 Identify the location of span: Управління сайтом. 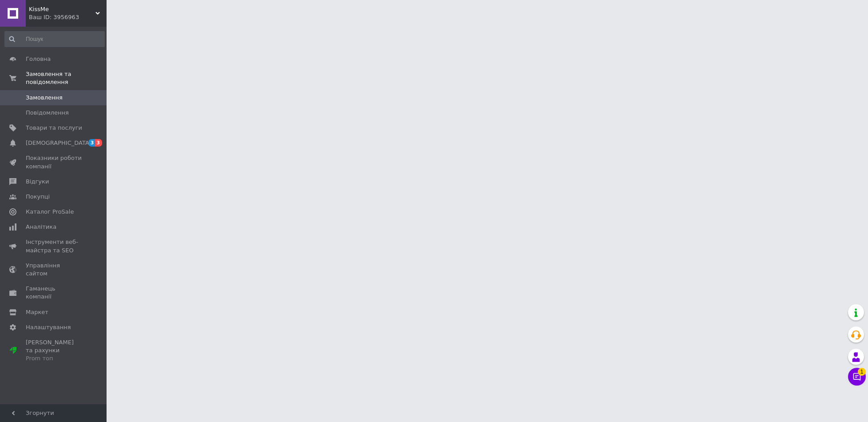
(54, 270).